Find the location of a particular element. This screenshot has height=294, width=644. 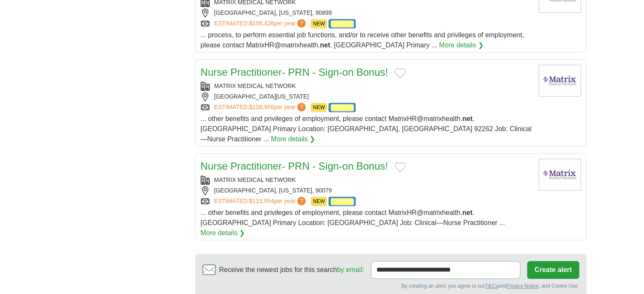

button: Create alert is located at coordinates (553, 270).